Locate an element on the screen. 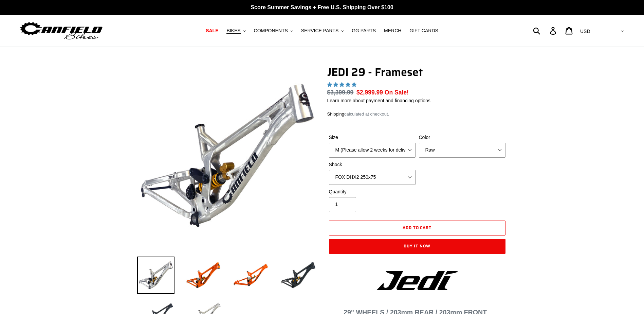  button: Buy it now is located at coordinates (417, 246).